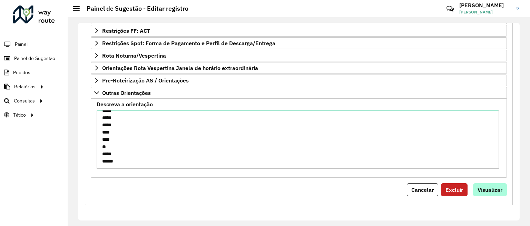 Image resolution: width=530 pixels, height=226 pixels. I want to click on span: Painel de Sugestão, so click(34, 58).